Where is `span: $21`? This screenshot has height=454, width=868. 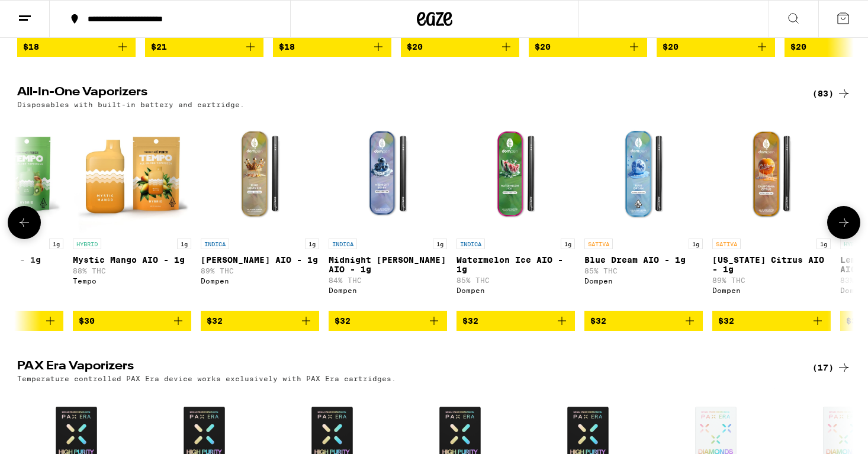 span: $21 is located at coordinates (159, 46).